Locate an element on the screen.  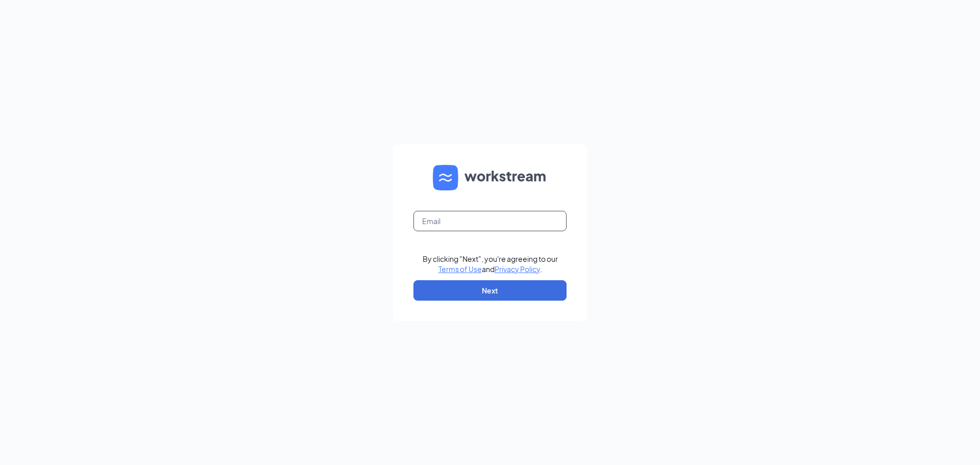
input: Email is located at coordinates (490, 221).